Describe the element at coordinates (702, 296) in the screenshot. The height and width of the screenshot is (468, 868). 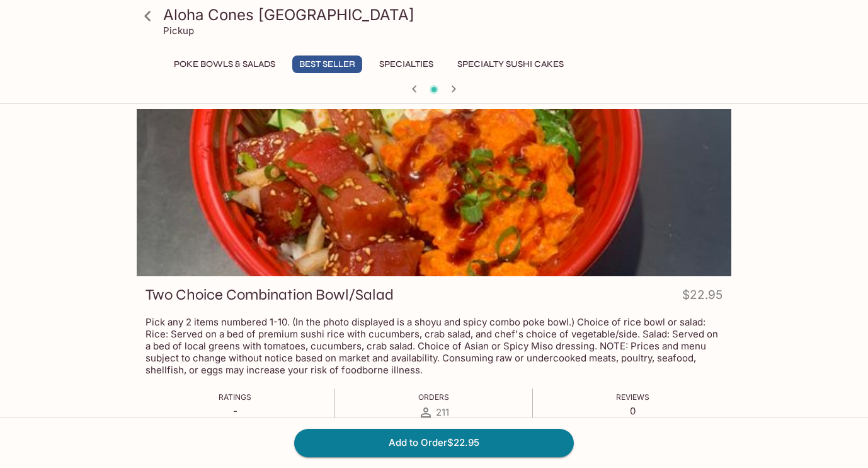
I see `h4: $22.95` at that location.